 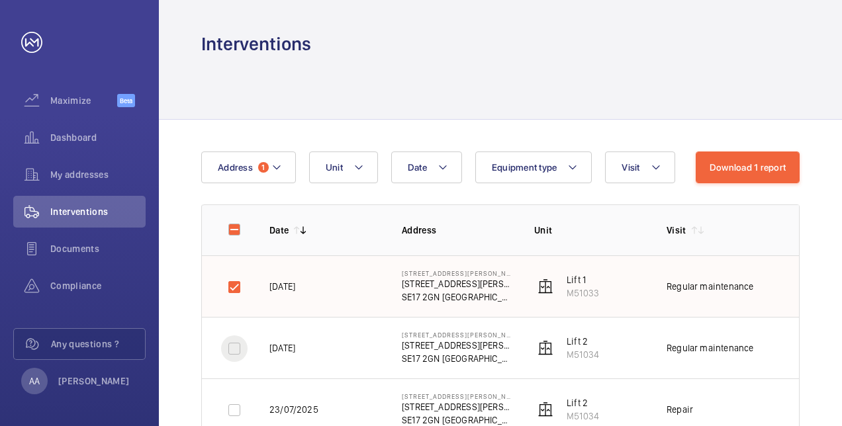 I want to click on p: M51033, so click(x=582, y=293).